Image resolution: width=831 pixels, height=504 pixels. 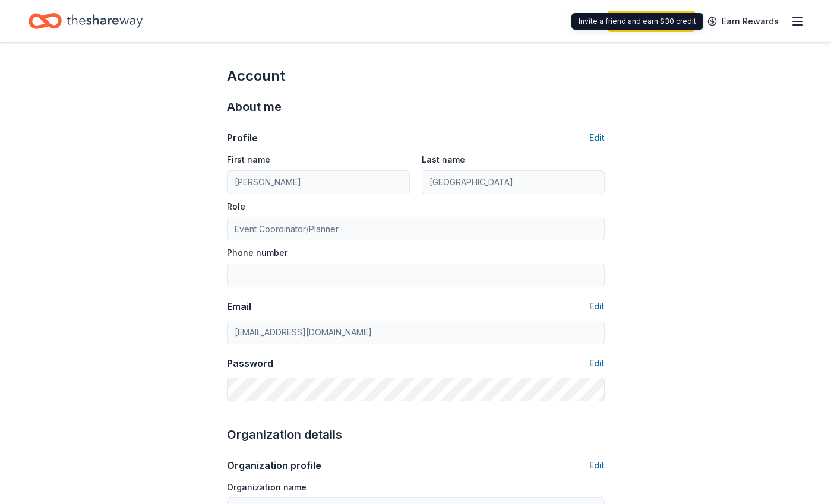 What do you see at coordinates (743, 22) in the screenshot?
I see `a: Earn Rewards` at bounding box center [743, 22].